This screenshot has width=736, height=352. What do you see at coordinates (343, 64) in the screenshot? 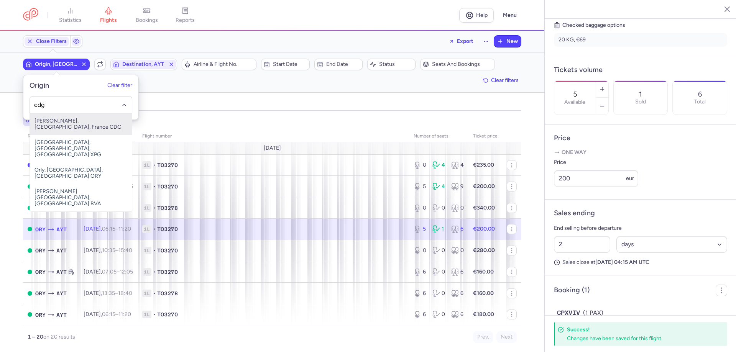
I see `span: End date` at bounding box center [343, 64].